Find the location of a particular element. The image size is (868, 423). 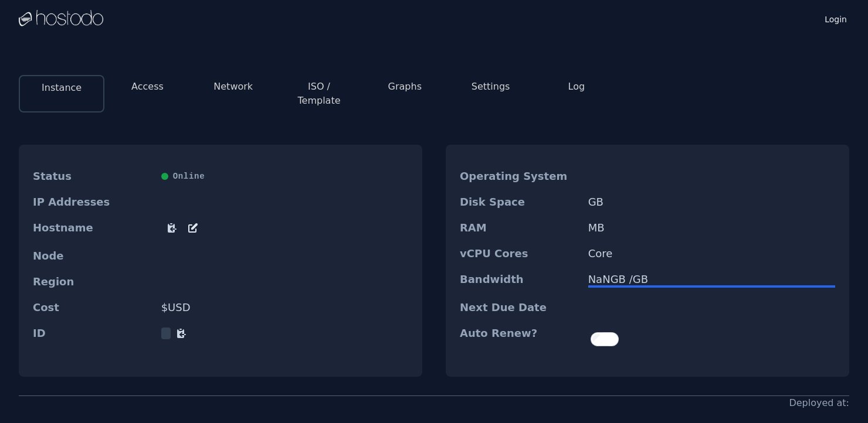

dt: Auto Renew? is located at coordinates (518, 339).